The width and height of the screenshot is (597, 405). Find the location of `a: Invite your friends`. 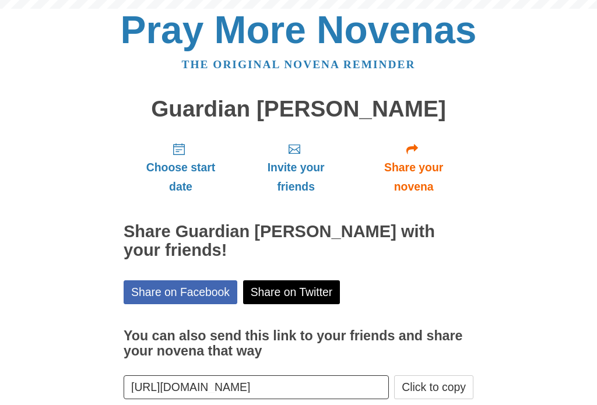

a: Invite your friends is located at coordinates (296, 167).